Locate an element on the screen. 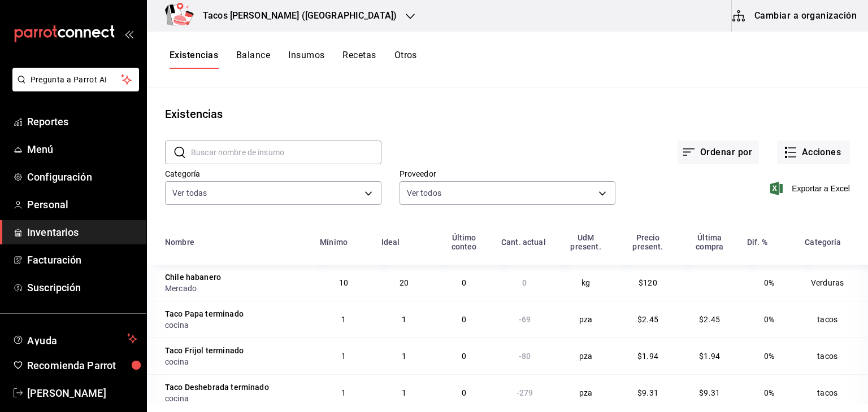 This screenshot has width=868, height=412. span: Inventarios is located at coordinates (82, 232).